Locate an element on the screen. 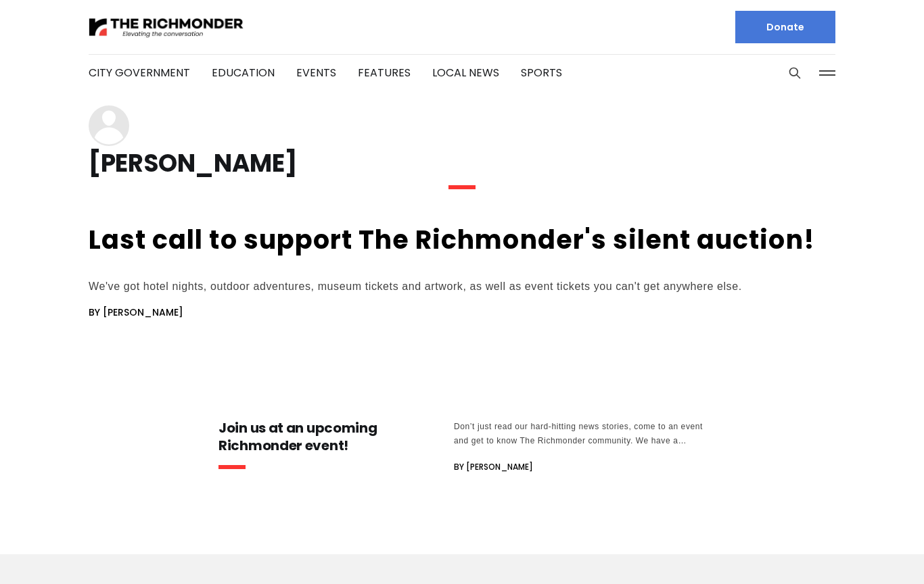 The height and width of the screenshot is (584, 924). h3: Join us at an upcoming Richmonder event! is located at coordinates (309, 436).